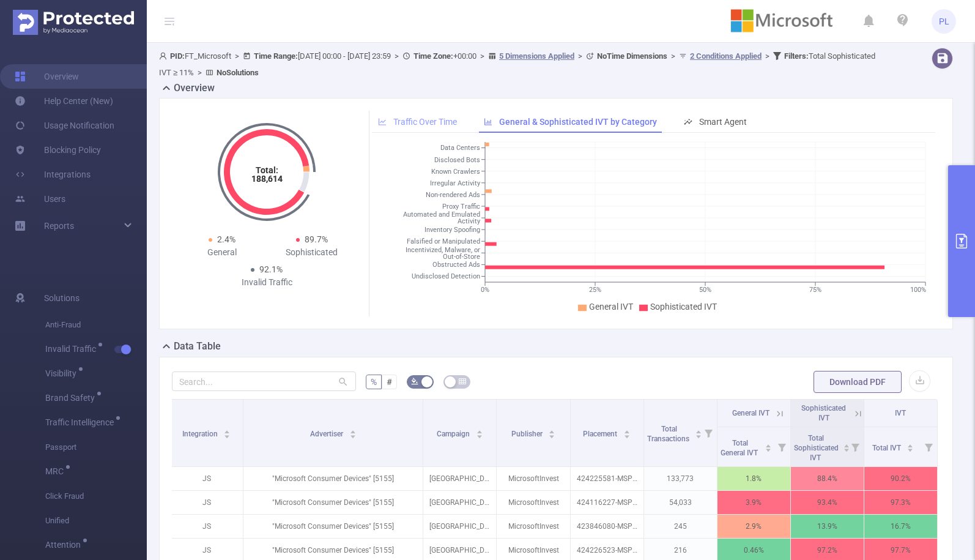 The image size is (975, 560). What do you see at coordinates (595, 290) in the screenshot?
I see `tspan: 25%` at bounding box center [595, 290].